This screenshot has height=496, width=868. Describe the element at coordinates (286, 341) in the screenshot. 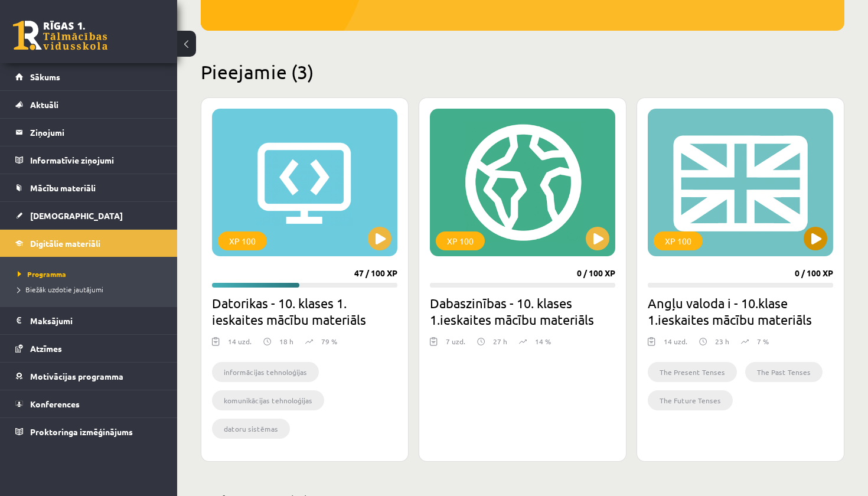

I see `p: 18 h` at that location.